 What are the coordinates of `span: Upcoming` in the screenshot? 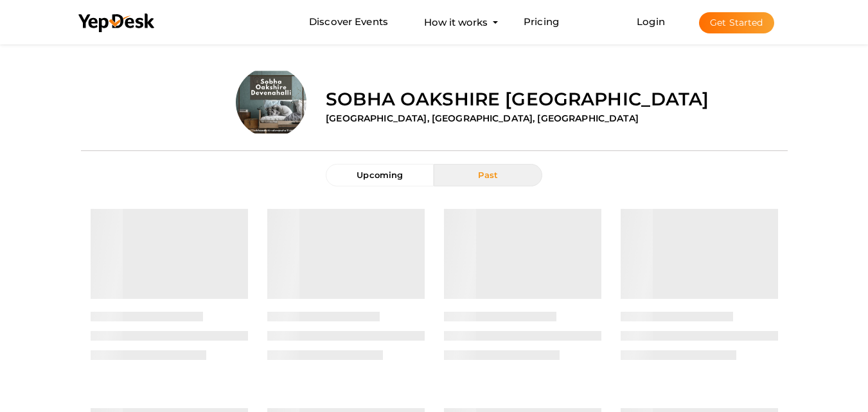 It's located at (379, 175).